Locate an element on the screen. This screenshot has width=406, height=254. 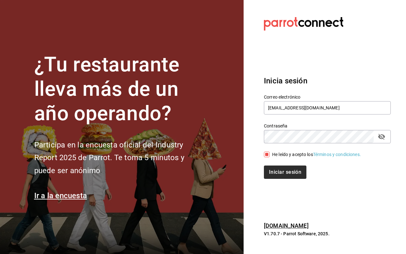
h3: Inicia sesión is located at coordinates (327, 81).